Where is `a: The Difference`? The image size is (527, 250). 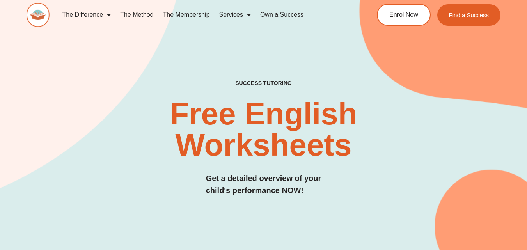
a: The Difference is located at coordinates (86, 15).